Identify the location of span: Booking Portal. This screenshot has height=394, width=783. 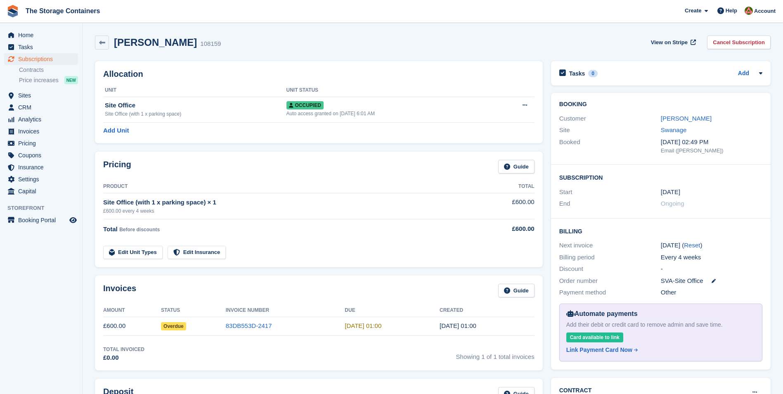
(43, 220).